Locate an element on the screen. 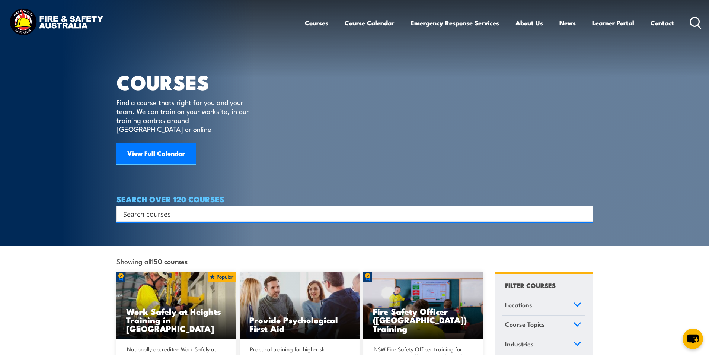 The height and width of the screenshot is (355, 709). a: Locations is located at coordinates (543, 306).